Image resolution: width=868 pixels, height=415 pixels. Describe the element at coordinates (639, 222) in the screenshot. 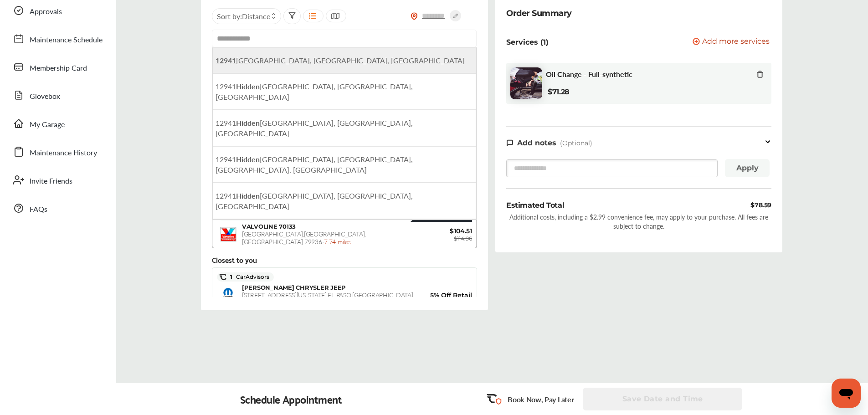

I see `div: Additional costs, including a $2.99 convenience fee, may apply to your purchase. All fees are sub...` at that location.